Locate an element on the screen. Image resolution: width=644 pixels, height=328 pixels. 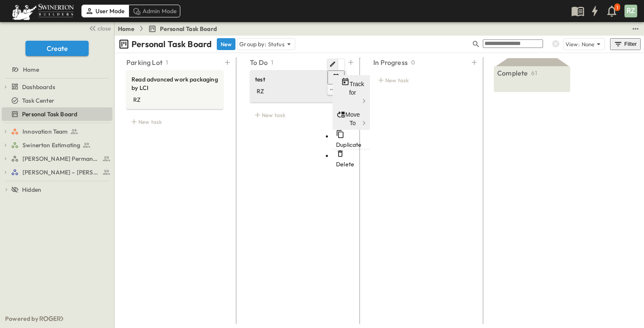
img: 6c363589ada0b36f064d841b69d3a419a338230e66bb0a533688fa5cc3e9e735.png is located at coordinates (43, 11).